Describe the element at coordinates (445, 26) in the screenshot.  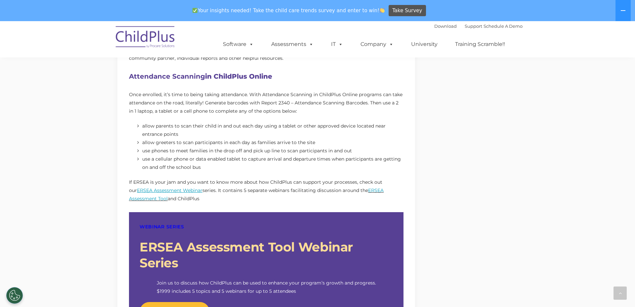
I see `a: Download` at that location.